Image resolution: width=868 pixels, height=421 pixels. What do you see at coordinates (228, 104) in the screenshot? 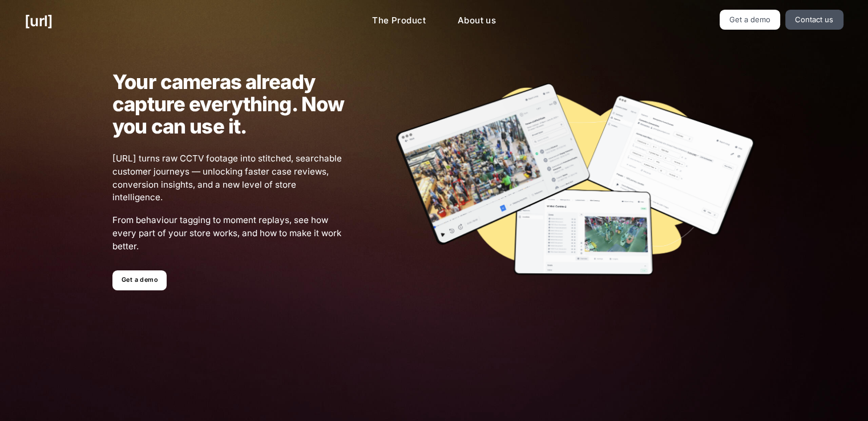
I see `h1: Your cameras already capture everything. Now you can use it.` at bounding box center [228, 104].